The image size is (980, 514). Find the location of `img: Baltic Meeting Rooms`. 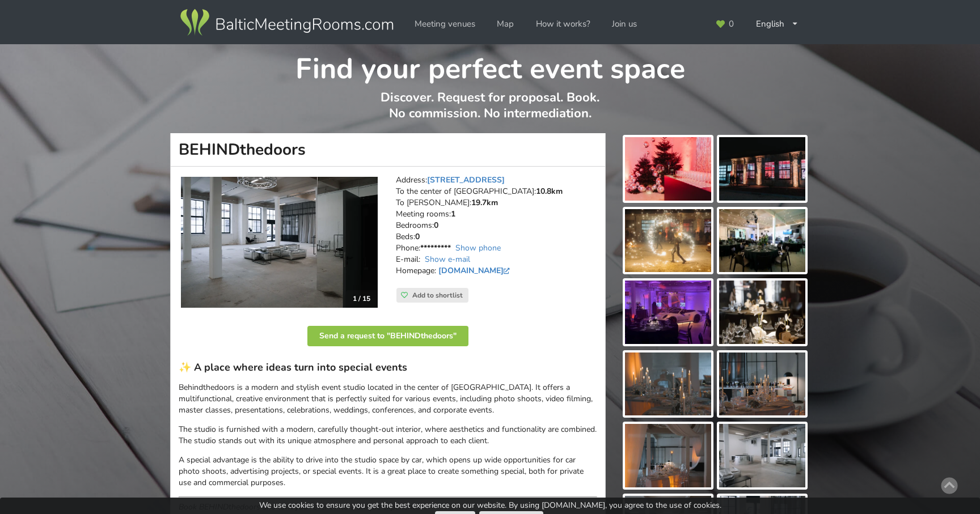

img: Baltic Meeting Rooms is located at coordinates (287, 23).